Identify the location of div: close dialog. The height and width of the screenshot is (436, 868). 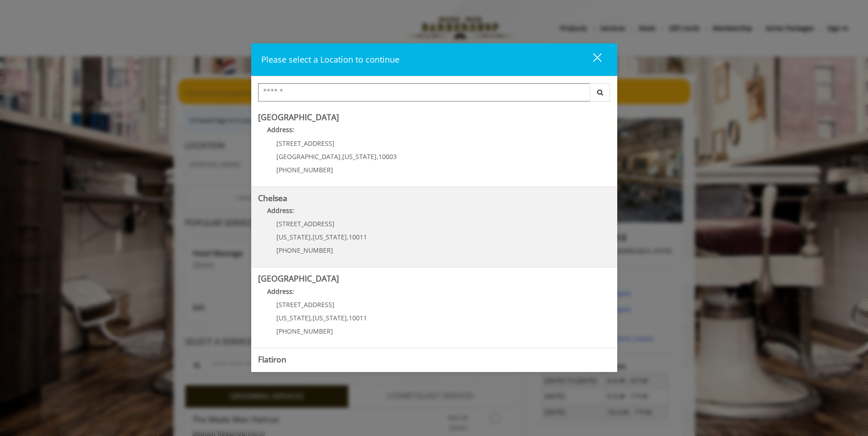
(591, 59).